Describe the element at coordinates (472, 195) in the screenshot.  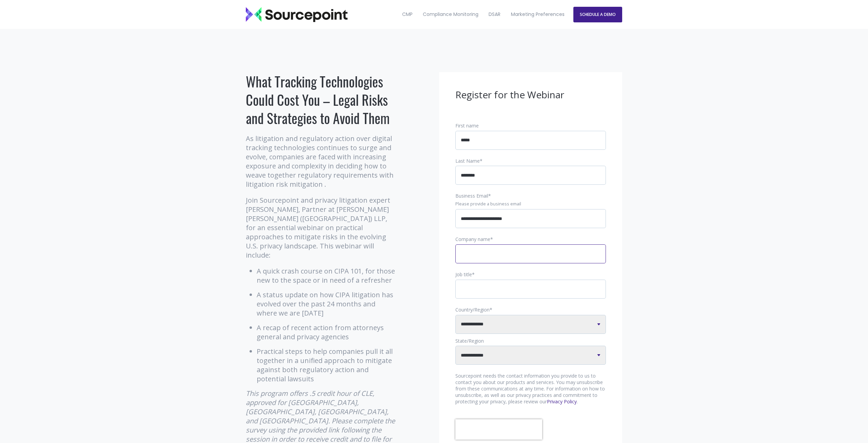
I see `span: Business Email` at that location.